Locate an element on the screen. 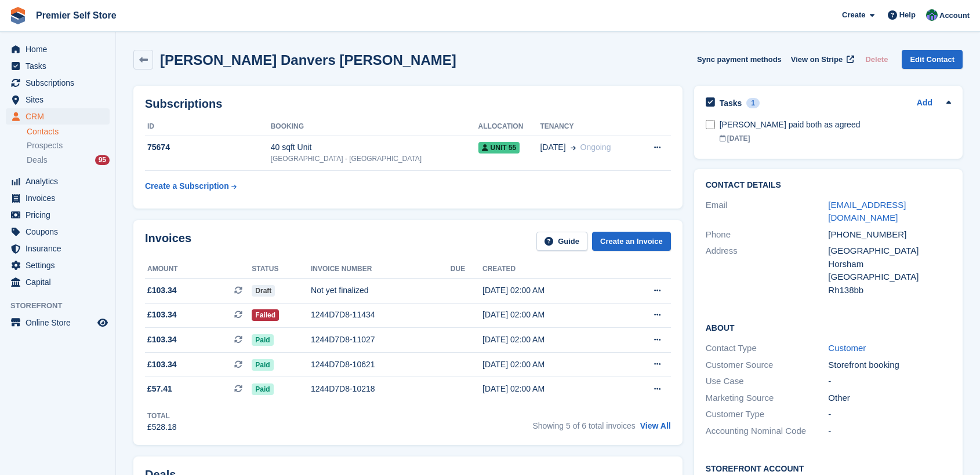  div: Other is located at coordinates (890, 398).